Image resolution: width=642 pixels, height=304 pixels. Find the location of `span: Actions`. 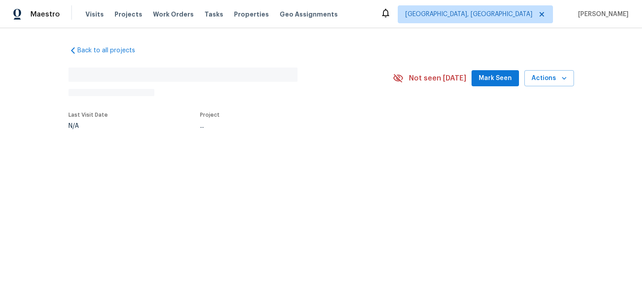

span: Actions is located at coordinates (549, 78).